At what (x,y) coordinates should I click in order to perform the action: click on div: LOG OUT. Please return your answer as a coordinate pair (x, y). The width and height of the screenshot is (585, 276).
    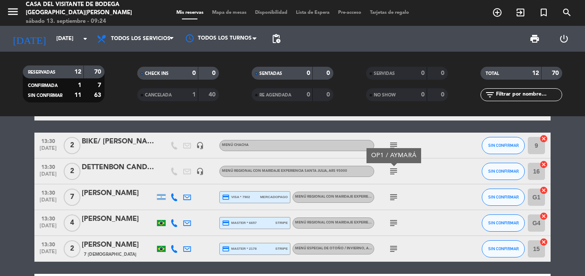
    Looking at the image, I should click on (564, 39).